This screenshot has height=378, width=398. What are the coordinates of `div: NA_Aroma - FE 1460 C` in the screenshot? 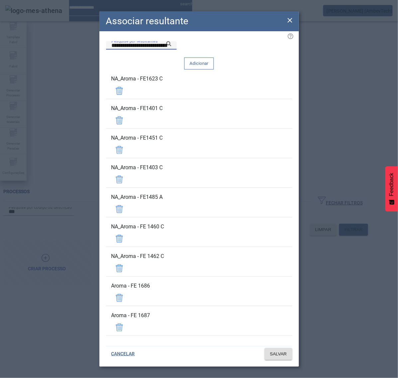 It's located at (199, 227).